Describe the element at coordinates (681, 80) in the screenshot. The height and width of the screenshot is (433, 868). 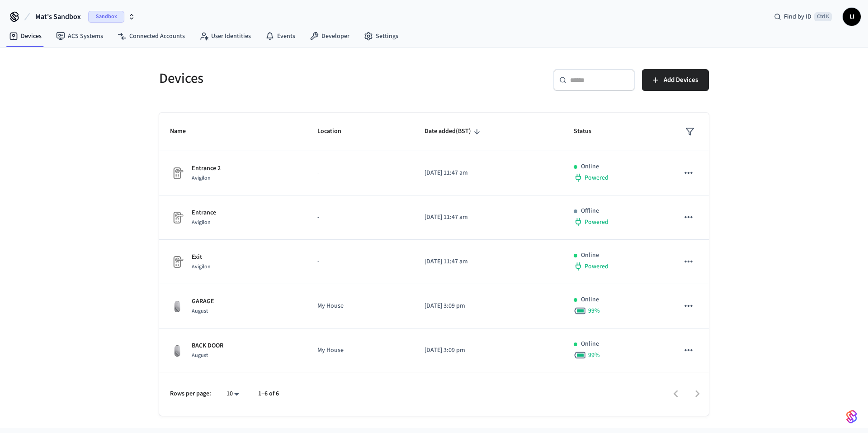
I see `span: Add Devices` at that location.